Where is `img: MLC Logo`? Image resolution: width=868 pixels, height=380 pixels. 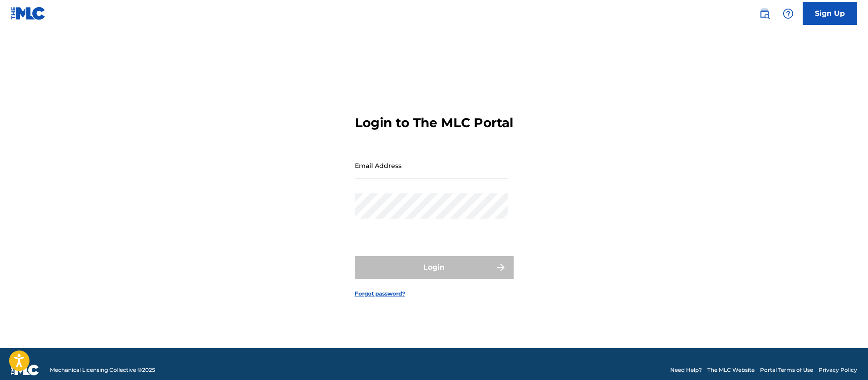 img: MLC Logo is located at coordinates (28, 13).